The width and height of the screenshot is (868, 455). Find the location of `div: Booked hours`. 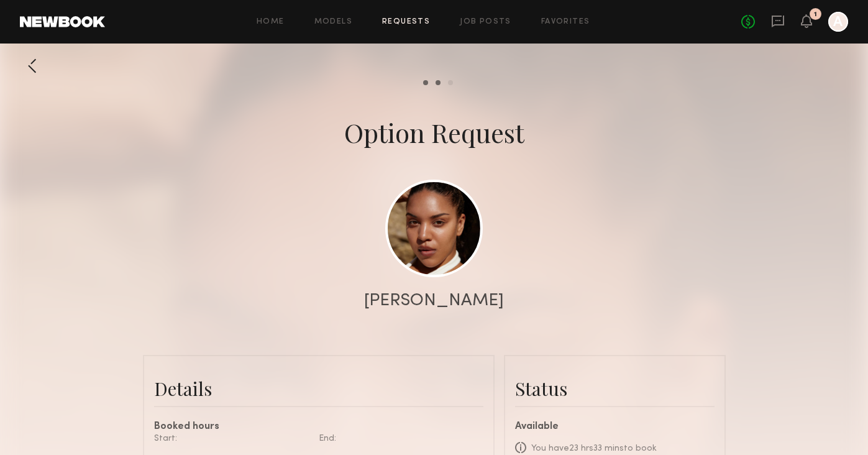

div: Booked hours is located at coordinates (318, 427).